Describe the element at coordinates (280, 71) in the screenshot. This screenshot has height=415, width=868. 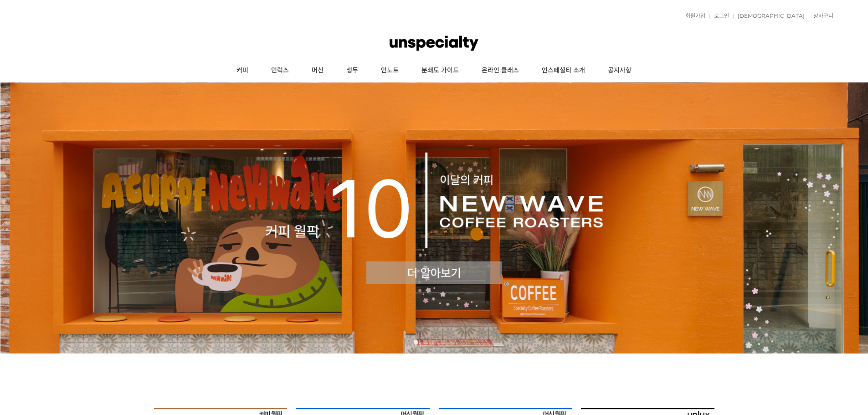
I see `a: 언럭스` at that location.